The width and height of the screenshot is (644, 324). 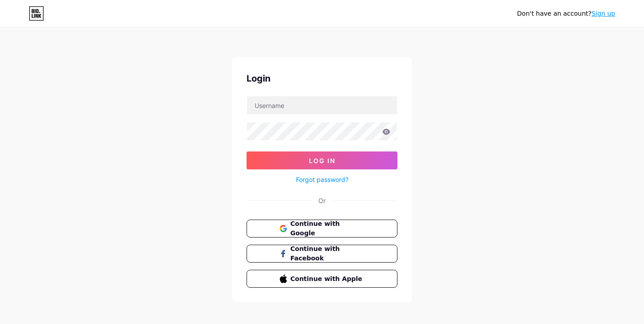 I want to click on a: Continue with Facebook, so click(x=322, y=254).